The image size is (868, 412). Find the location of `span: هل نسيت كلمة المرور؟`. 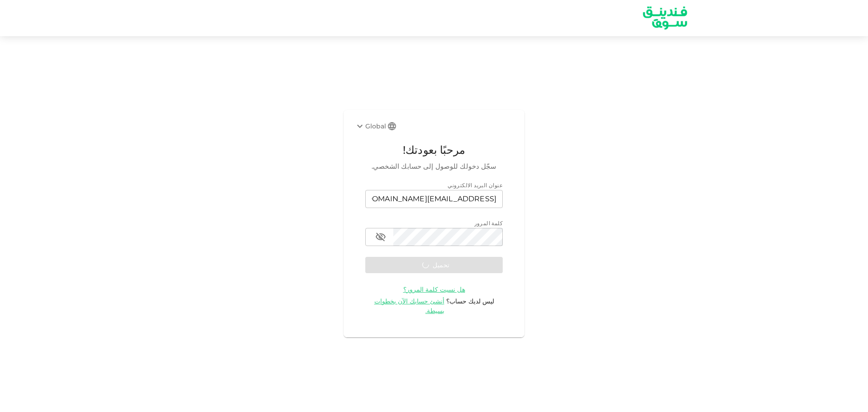

span: هل نسيت كلمة المرور؟ is located at coordinates (434, 289).